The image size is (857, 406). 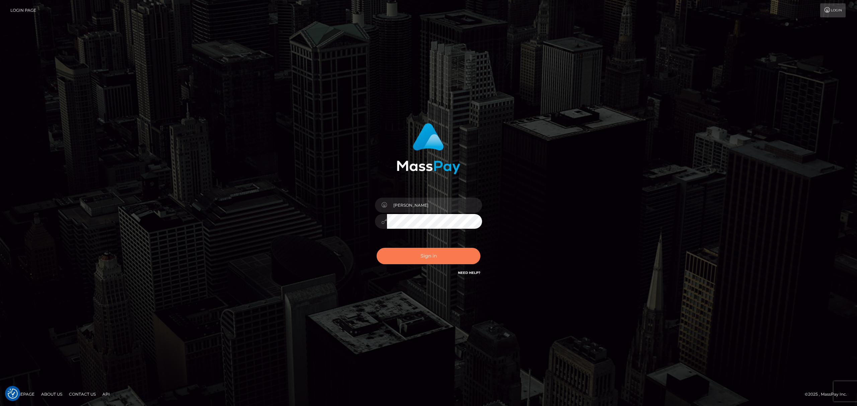 I want to click on img: Revisit consent button, so click(x=13, y=394).